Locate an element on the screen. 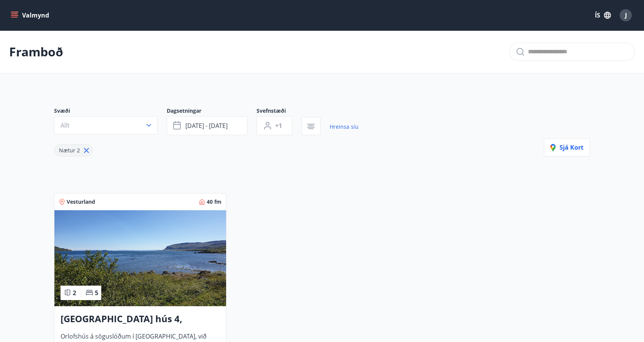  button: Sjá kort is located at coordinates (567, 147).